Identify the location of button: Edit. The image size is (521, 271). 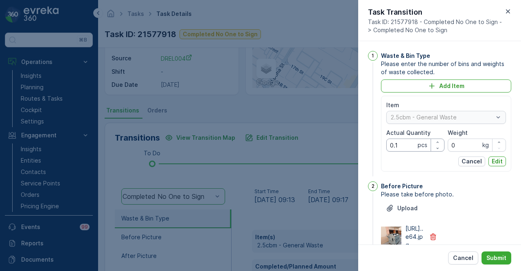
(497, 161).